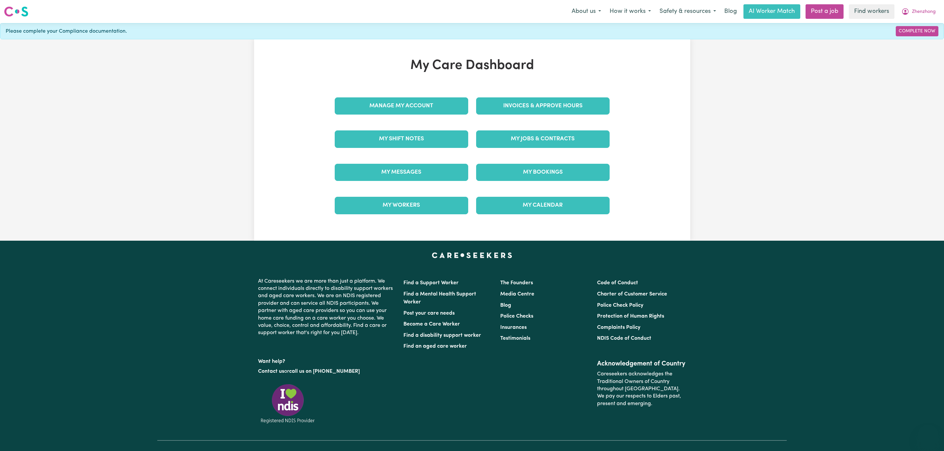 This screenshot has height=451, width=944. Describe the element at coordinates (401, 139) in the screenshot. I see `a: My Shift Notes` at that location.